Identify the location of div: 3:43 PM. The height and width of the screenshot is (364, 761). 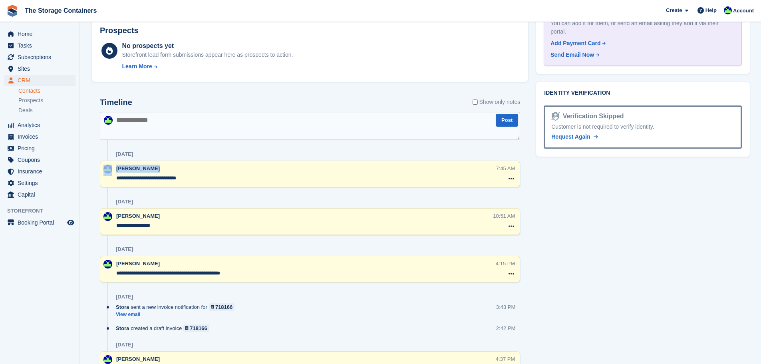
(506, 307).